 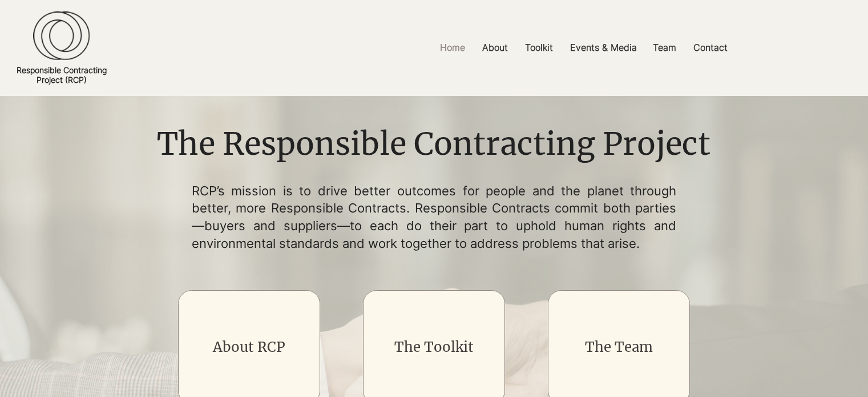 I want to click on a: About, so click(x=495, y=47).